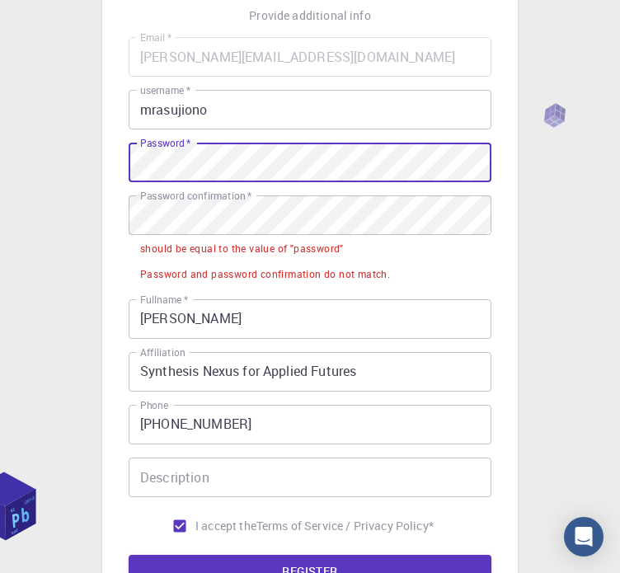 Image resolution: width=620 pixels, height=573 pixels. I want to click on label: username, so click(165, 90).